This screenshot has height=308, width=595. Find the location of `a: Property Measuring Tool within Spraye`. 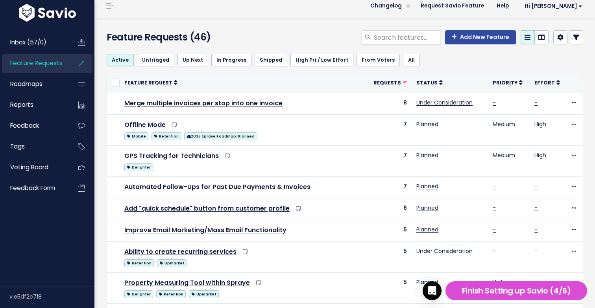

a: Property Measuring Tool within Spraye is located at coordinates (187, 283).